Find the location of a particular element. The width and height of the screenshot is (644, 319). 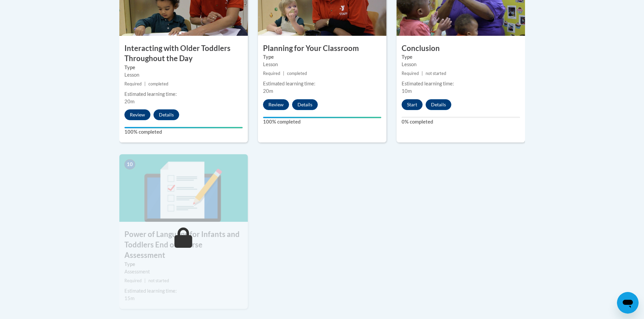

h3: Power of Language for Infants and Toddlers End of Course Assessment is located at coordinates (184, 245).